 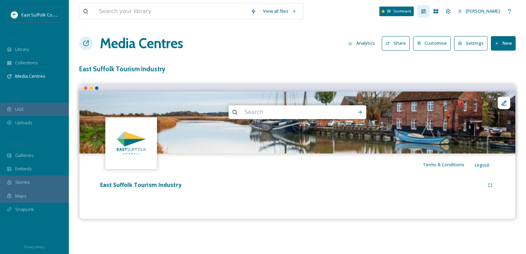 What do you see at coordinates (24, 155) in the screenshot?
I see `span: Galleries` at bounding box center [24, 155].